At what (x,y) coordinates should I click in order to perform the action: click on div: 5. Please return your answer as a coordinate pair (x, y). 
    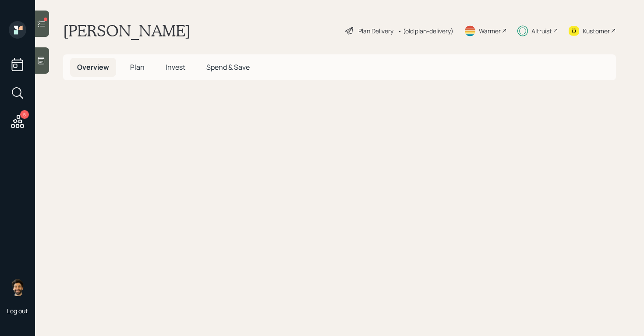
    Looking at the image, I should click on (24, 114).